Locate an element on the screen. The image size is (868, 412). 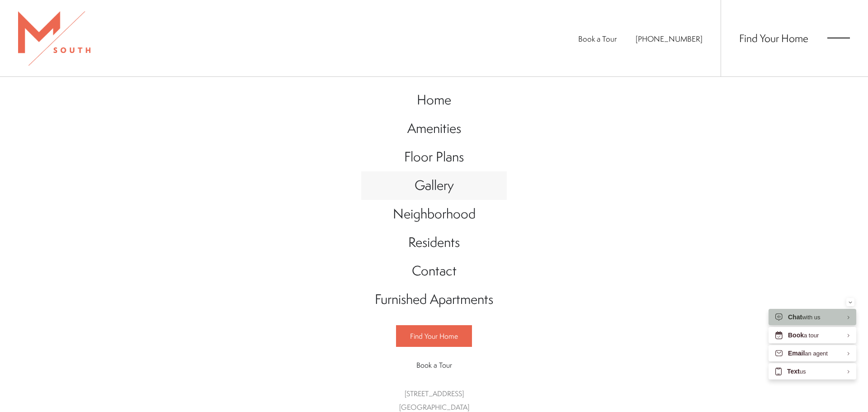
a: Call Us at 813-570-8014 is located at coordinates (669, 39).